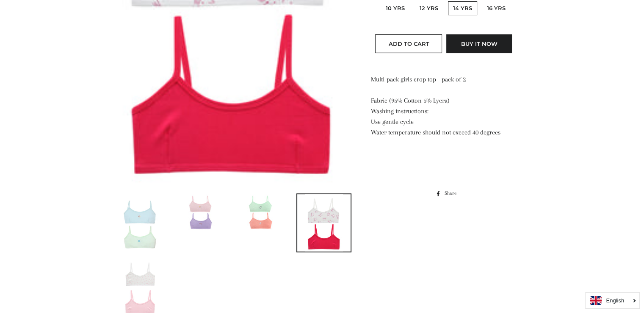  I want to click on label: 14 yrs, so click(462, 8).